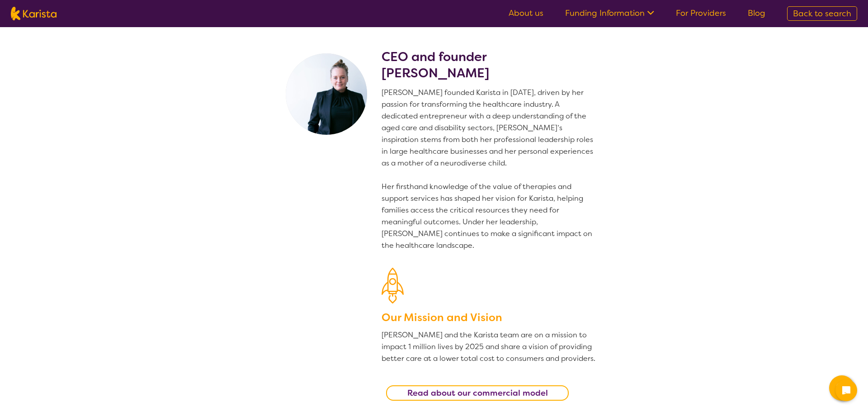 Image resolution: width=868 pixels, height=412 pixels. Describe the element at coordinates (489, 318) in the screenshot. I see `h3: Our Mission and Vision` at that location.